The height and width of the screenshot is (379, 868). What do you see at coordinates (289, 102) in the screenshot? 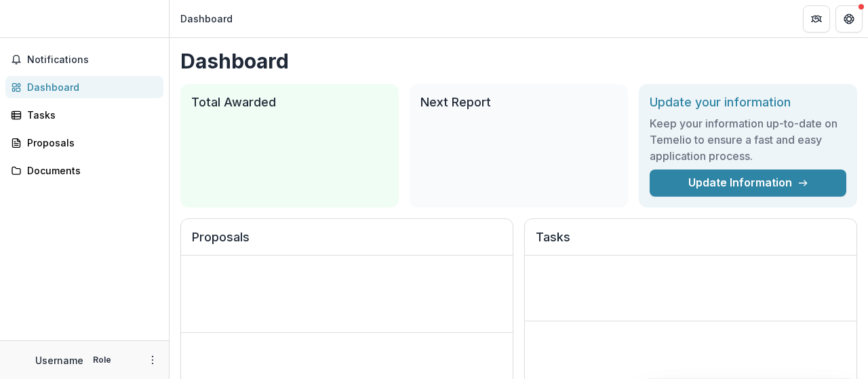
I see `h2: Total Awarded` at bounding box center [289, 102].